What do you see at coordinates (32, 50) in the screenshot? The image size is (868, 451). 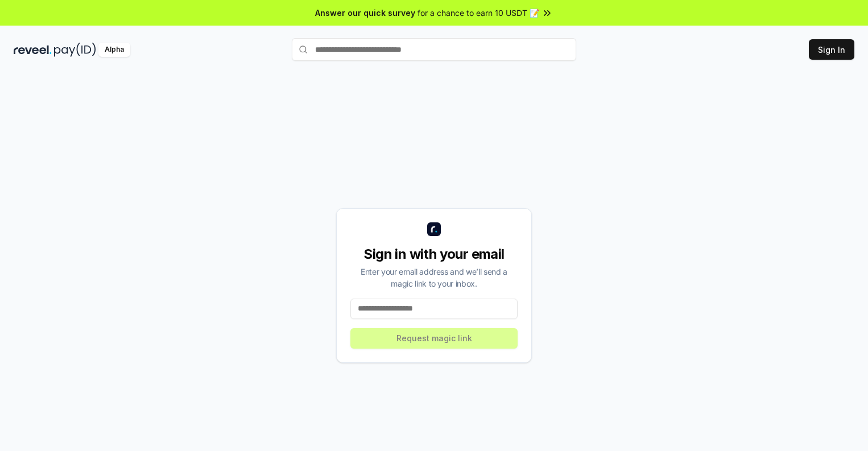 I see `img: reveel_dark` at bounding box center [32, 50].